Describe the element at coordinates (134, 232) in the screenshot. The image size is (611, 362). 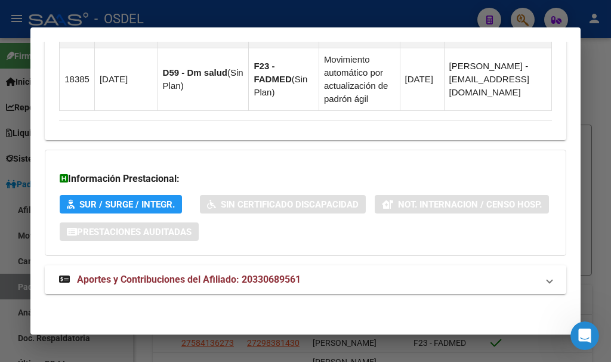
I see `span: Prestaciones Auditadas` at that location.